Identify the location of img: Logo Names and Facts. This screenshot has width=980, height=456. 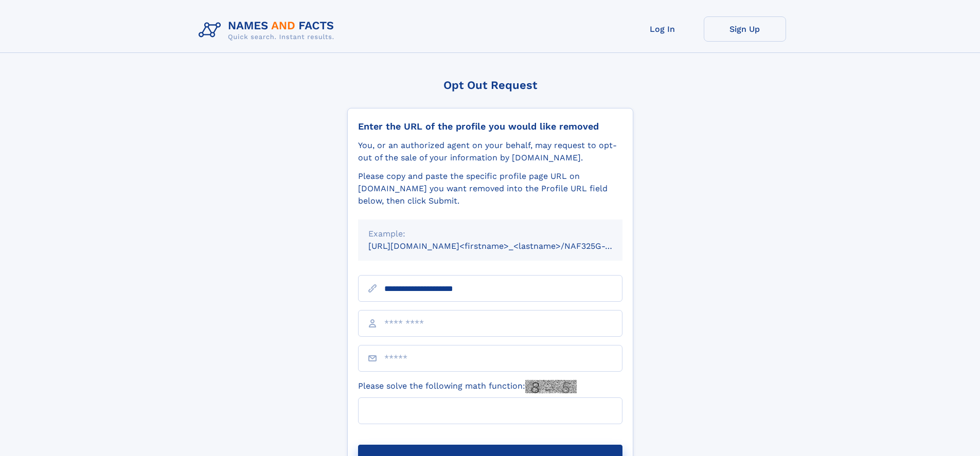
(268, 30).